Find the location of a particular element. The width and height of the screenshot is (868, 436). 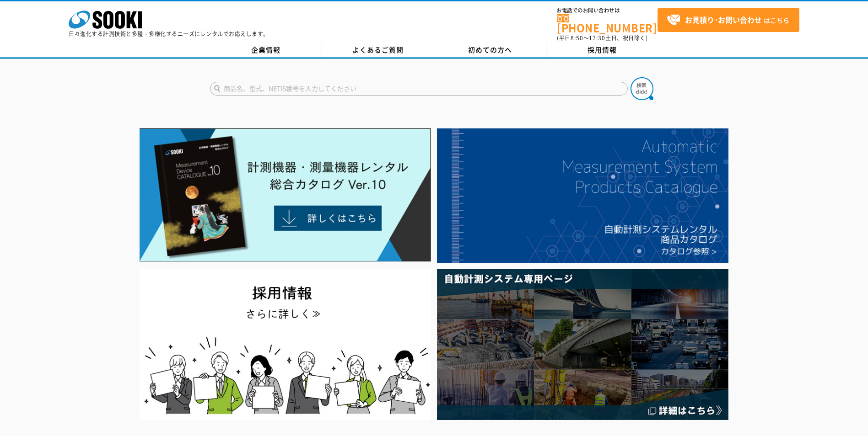

span: 17:30 is located at coordinates (597, 38).